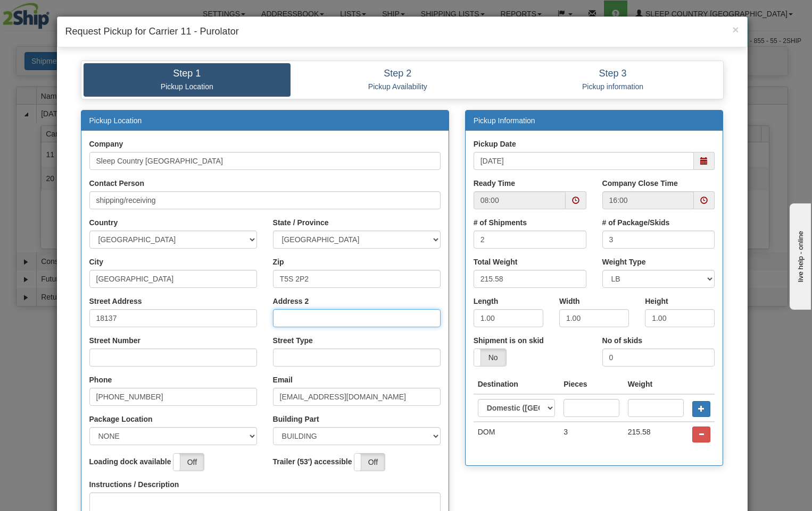 The image size is (812, 511). I want to click on h4: Request Pickup for Carrier 11 - Purolator, so click(402, 32).